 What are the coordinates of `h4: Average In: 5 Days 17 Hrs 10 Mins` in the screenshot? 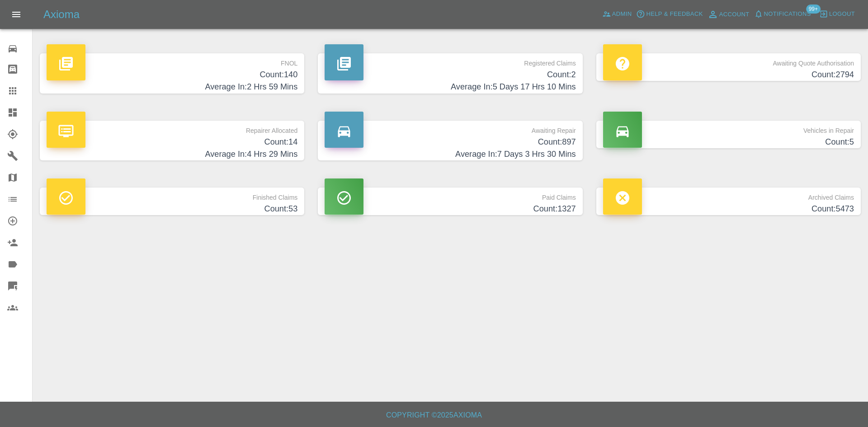 It's located at (450, 87).